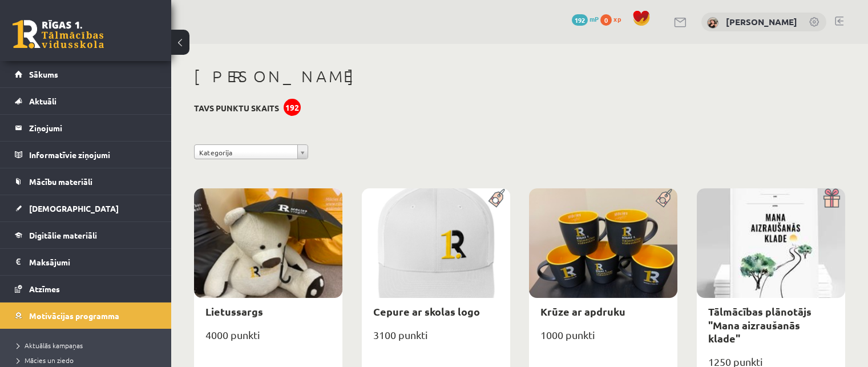  Describe the element at coordinates (85, 289) in the screenshot. I see `a: Atzīmes` at that location.